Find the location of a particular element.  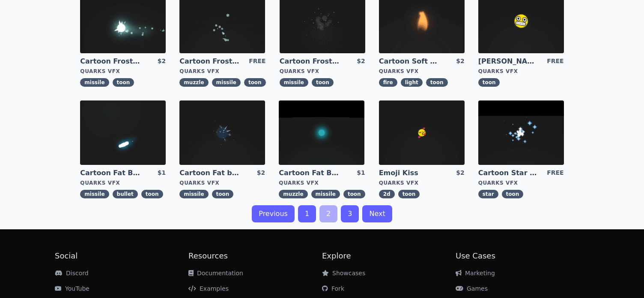

a: 2 is located at coordinates (329, 214).